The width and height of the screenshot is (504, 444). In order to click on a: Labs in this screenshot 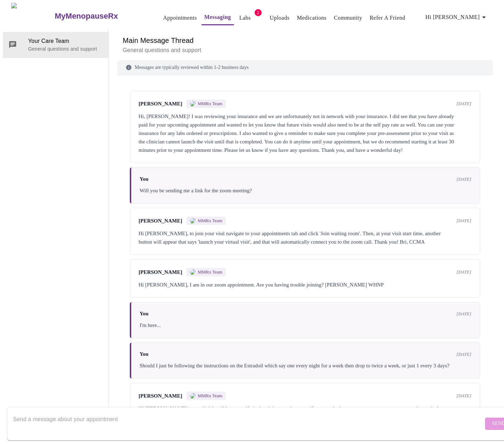, I will do `click(245, 18)`.